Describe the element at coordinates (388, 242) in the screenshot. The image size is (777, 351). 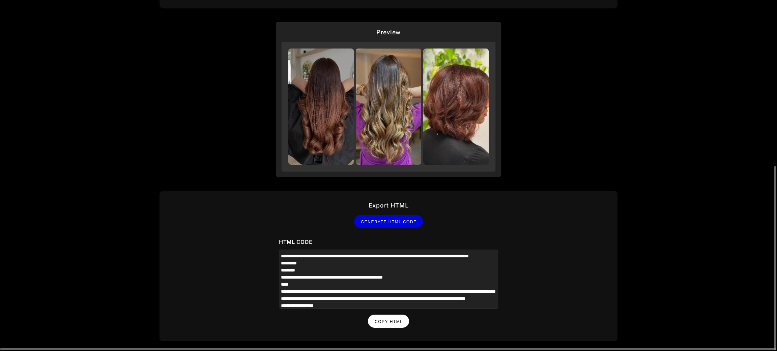
I see `div: HTML Code` at that location.